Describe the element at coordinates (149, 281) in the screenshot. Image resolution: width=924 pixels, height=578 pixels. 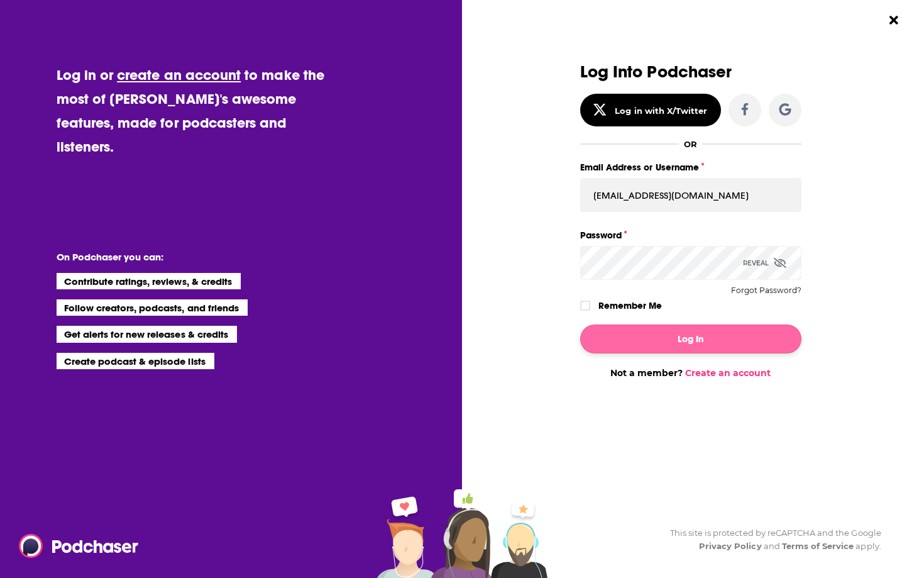
I see `li: Contribute ratings, reviews, & credits` at that location.